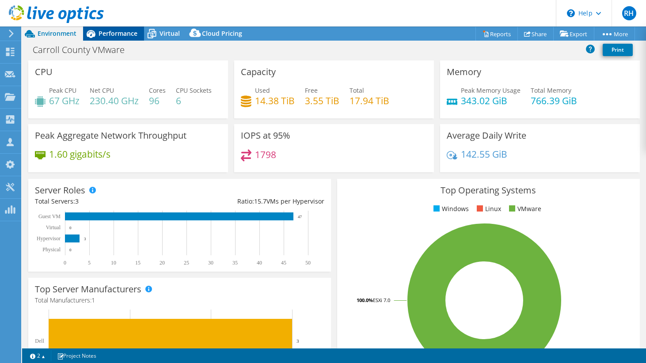 The image size is (646, 363). Describe the element at coordinates (258, 72) in the screenshot. I see `h3: Capacity` at that location.